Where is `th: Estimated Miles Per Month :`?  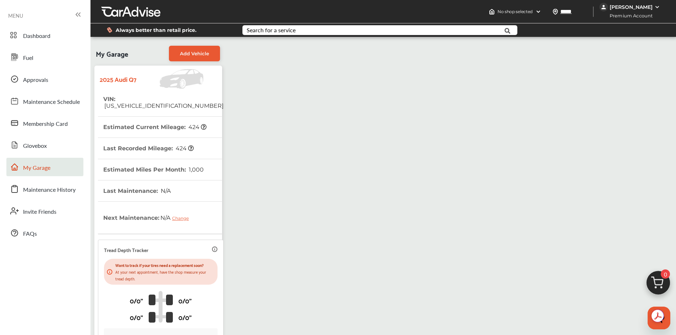
th: Estimated Miles Per Month : is located at coordinates (153, 170).